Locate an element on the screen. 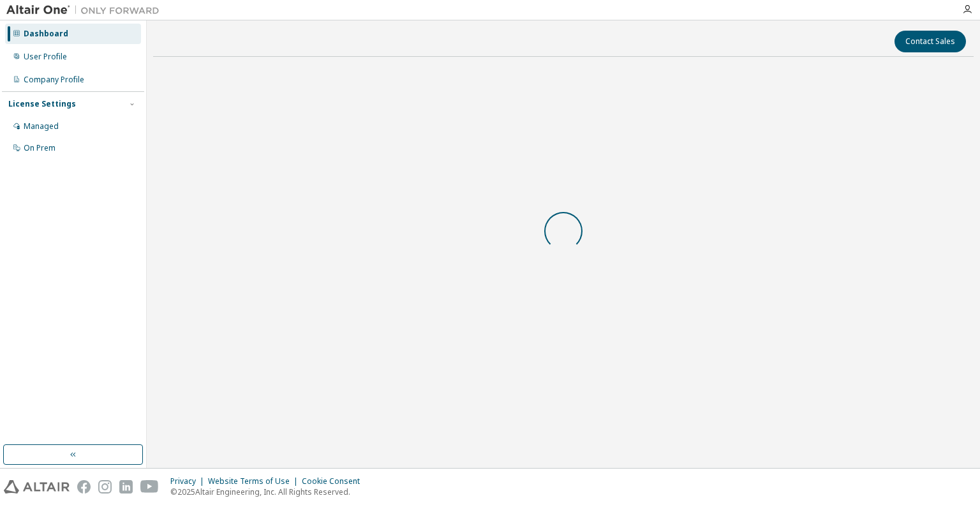  div: On Prem is located at coordinates (40, 148).